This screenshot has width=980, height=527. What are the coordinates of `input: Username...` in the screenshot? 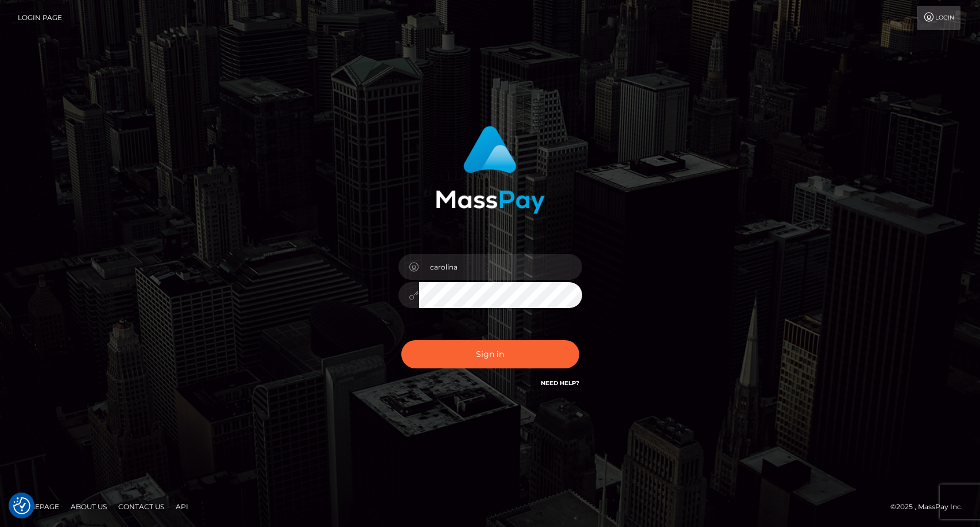 It's located at (501, 267).